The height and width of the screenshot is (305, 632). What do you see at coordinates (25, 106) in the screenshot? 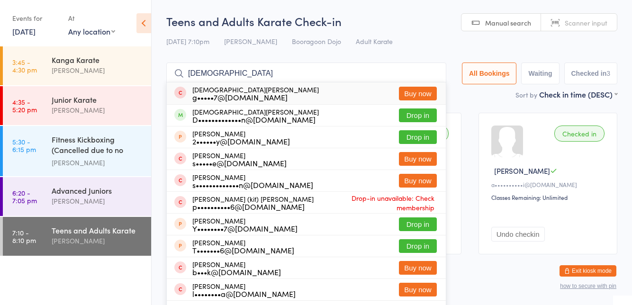
I see `time: 4:35 - 5:20 pm` at bounding box center [25, 106].